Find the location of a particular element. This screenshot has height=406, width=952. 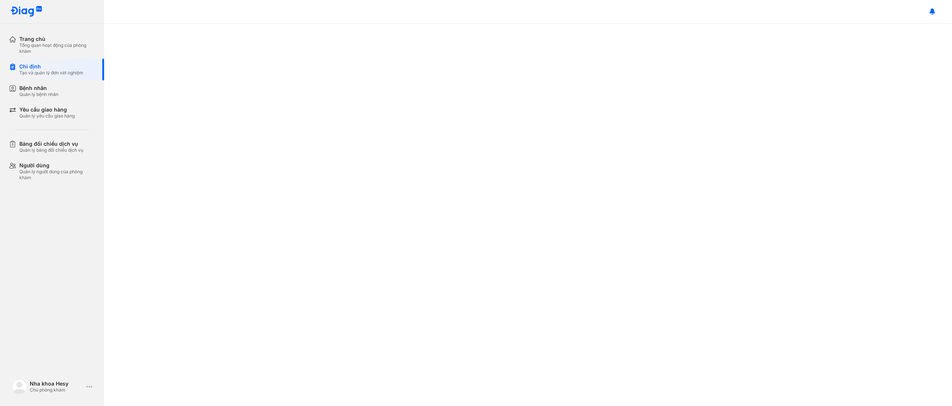

div: Quản lý yêu cầu giao hàng is located at coordinates (47, 116).